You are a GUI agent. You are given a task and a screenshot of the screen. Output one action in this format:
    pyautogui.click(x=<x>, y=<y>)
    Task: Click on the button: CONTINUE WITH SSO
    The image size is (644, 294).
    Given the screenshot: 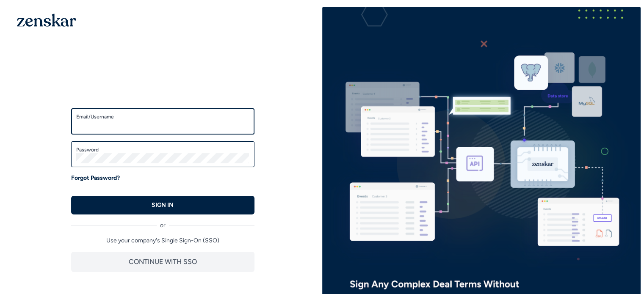 What is the action you would take?
    pyautogui.click(x=162, y=262)
    